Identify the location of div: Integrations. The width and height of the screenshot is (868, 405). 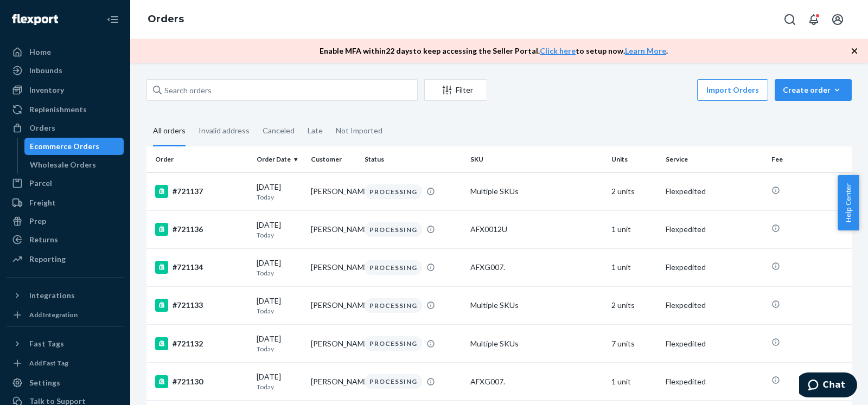
(52, 296).